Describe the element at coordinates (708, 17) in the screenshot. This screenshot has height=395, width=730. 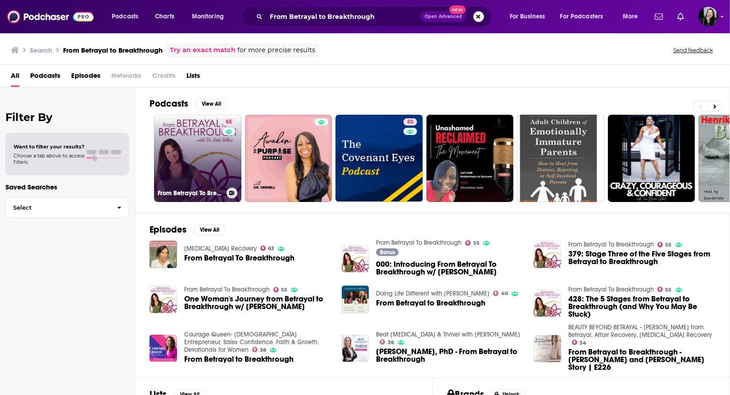
I see `span: Logged in as marypoffenroth` at that location.